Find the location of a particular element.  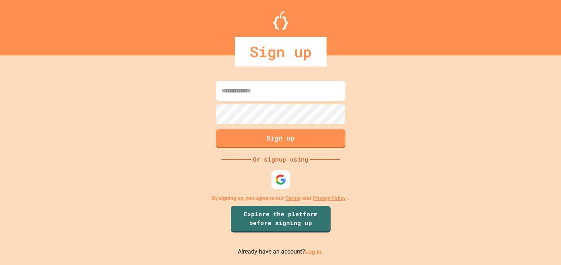

p: Already have an account? is located at coordinates (280, 252).